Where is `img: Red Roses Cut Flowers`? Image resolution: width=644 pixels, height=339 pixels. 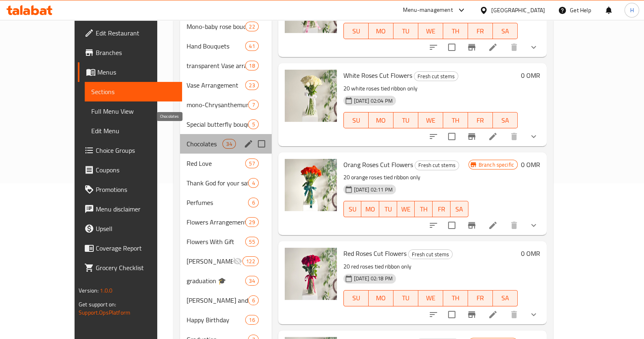
img: Red Roses Cut Flowers is located at coordinates (311, 274).